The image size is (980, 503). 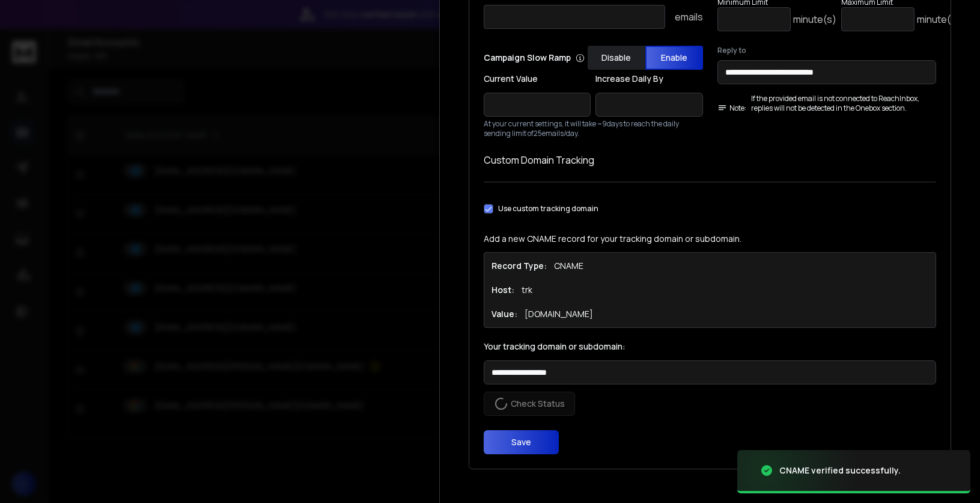 I want to click on h1: Host:, so click(x=503, y=290).